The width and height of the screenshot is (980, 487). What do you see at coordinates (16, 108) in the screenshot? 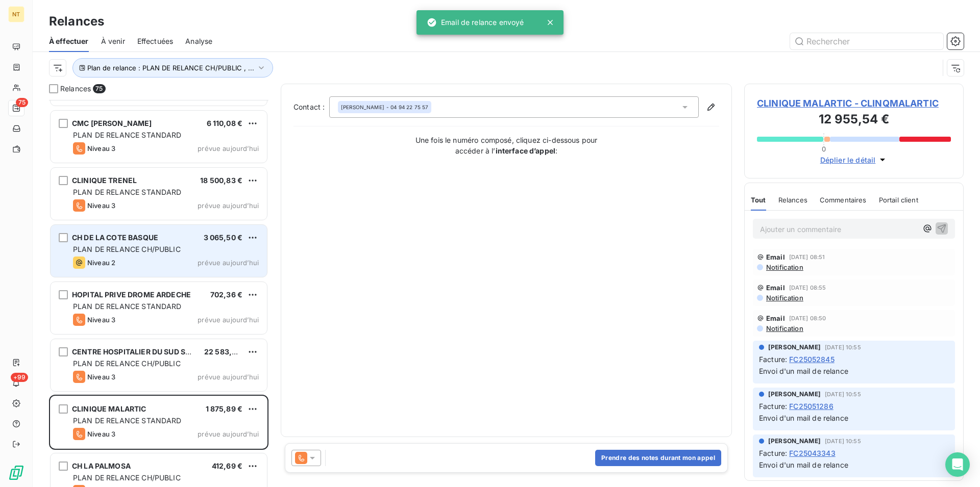
I see `a: 75` at bounding box center [16, 108].